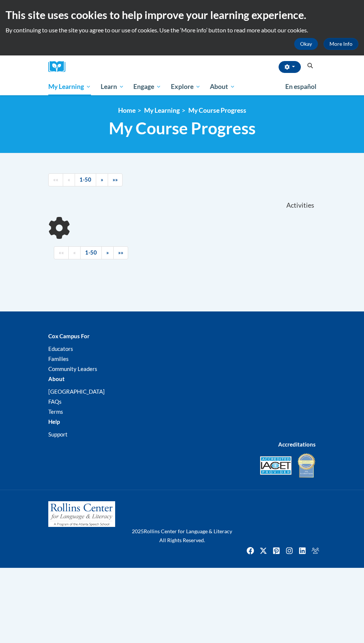 The width and height of the screenshot is (364, 643). Describe the element at coordinates (307, 466) in the screenshot. I see `img: IDA® Accredited` at that location.